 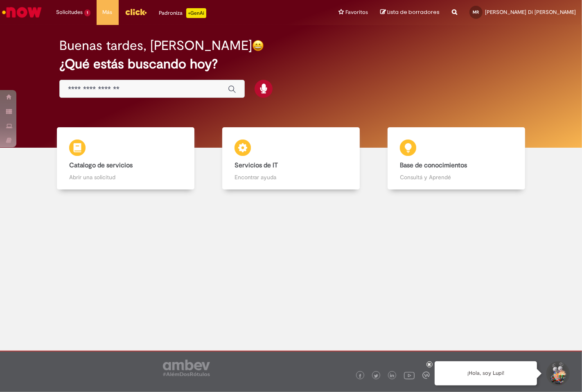 What do you see at coordinates (126, 177) in the screenshot?
I see `p: Abrir una solicitud` at bounding box center [126, 177].